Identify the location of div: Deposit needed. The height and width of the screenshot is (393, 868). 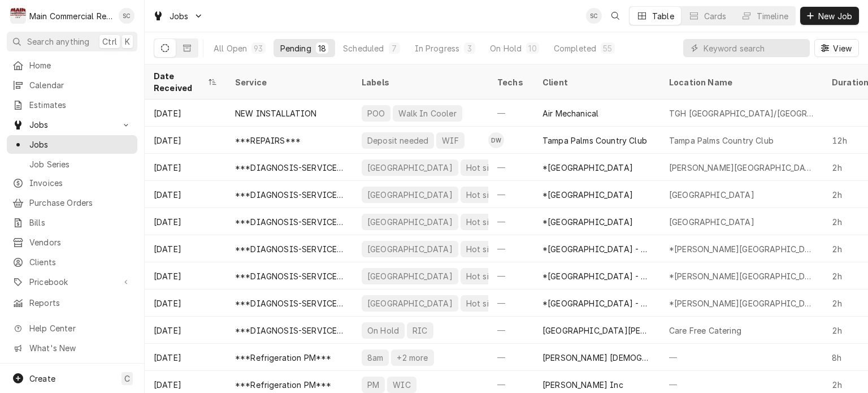
(398, 140).